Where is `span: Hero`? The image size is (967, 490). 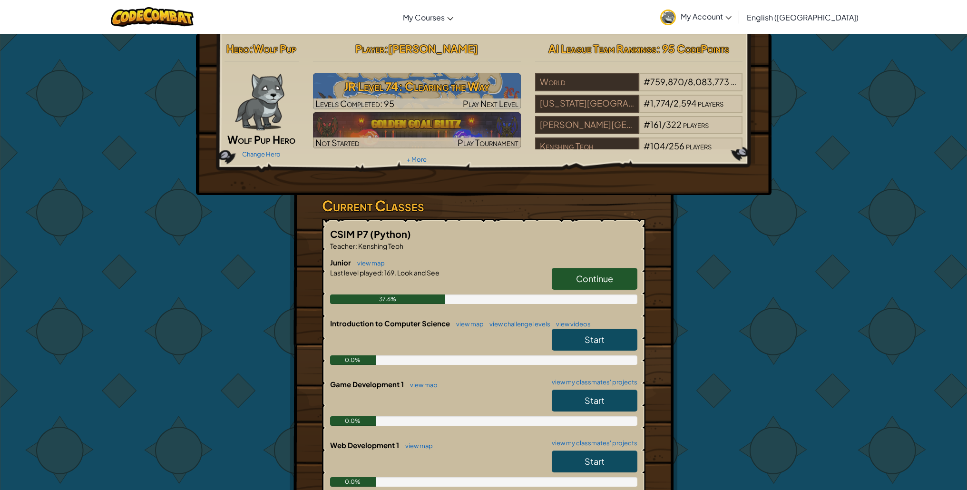
span: Hero is located at coordinates (238, 49).